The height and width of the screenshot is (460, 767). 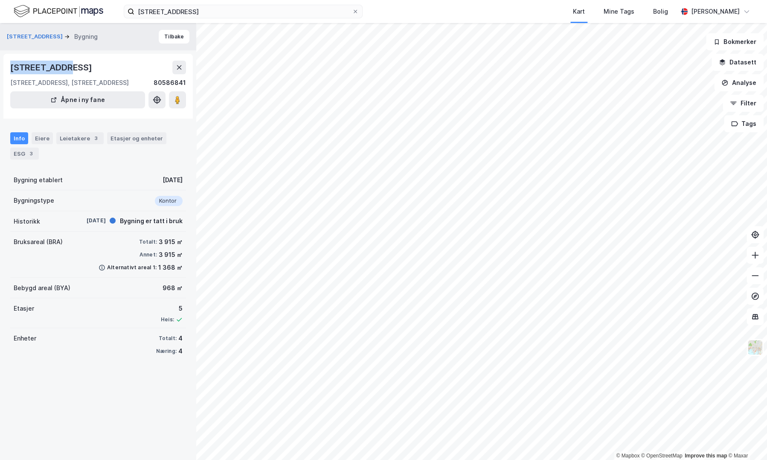 What do you see at coordinates (243, 12) in the screenshot?
I see `input: Søk på adresse, matrikkel, gårdeiere, leietakere eller personer` at bounding box center [243, 12].